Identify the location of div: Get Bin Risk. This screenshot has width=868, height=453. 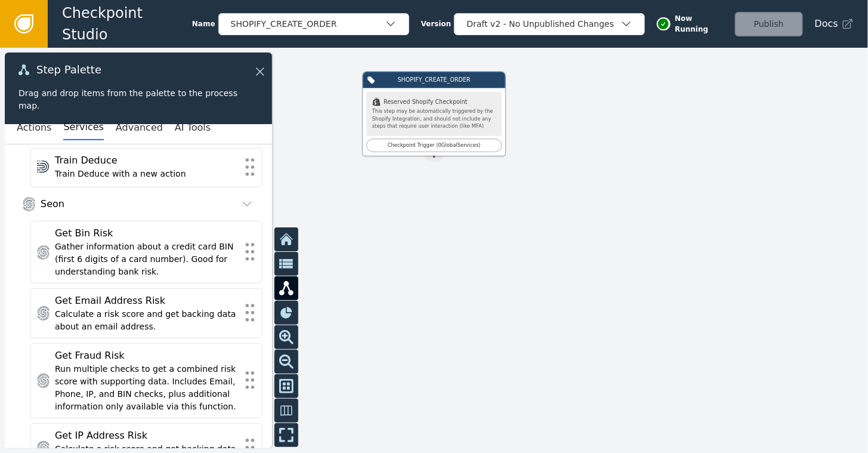
(146, 233).